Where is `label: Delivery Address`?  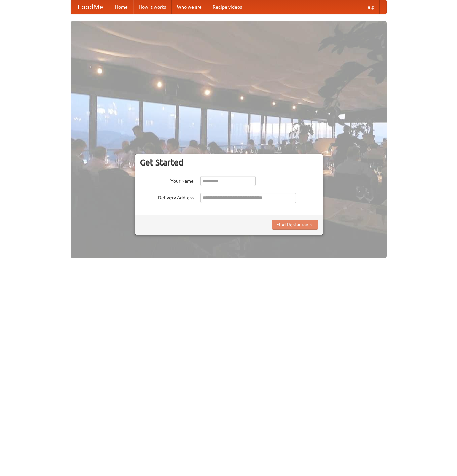
label: Delivery Address is located at coordinates (166, 197).